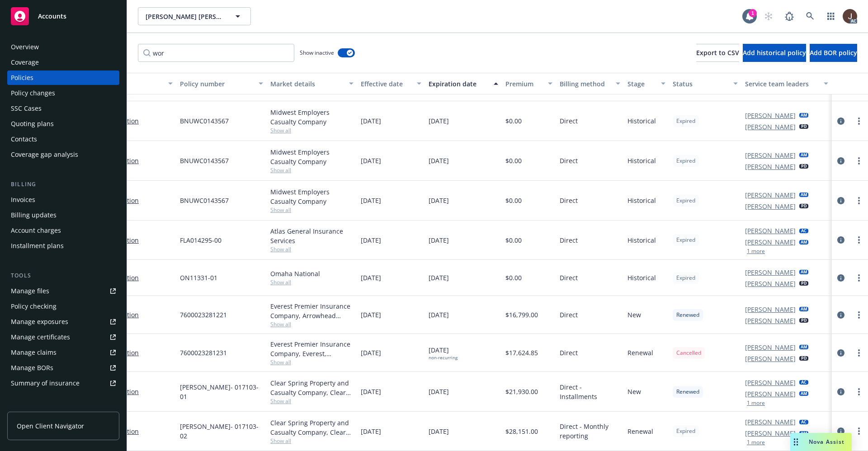 This screenshot has height=451, width=868. What do you see at coordinates (312, 273) in the screenshot?
I see `div: Omaha National` at bounding box center [312, 273].